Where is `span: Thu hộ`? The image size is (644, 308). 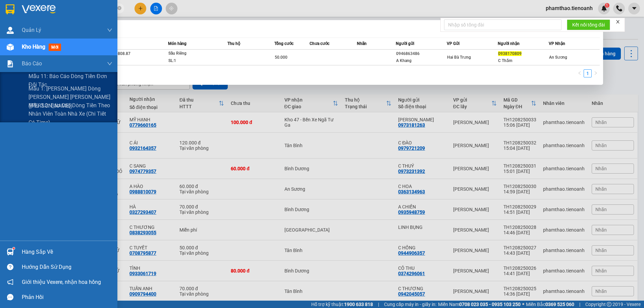 span: Thu hộ is located at coordinates (234, 44).